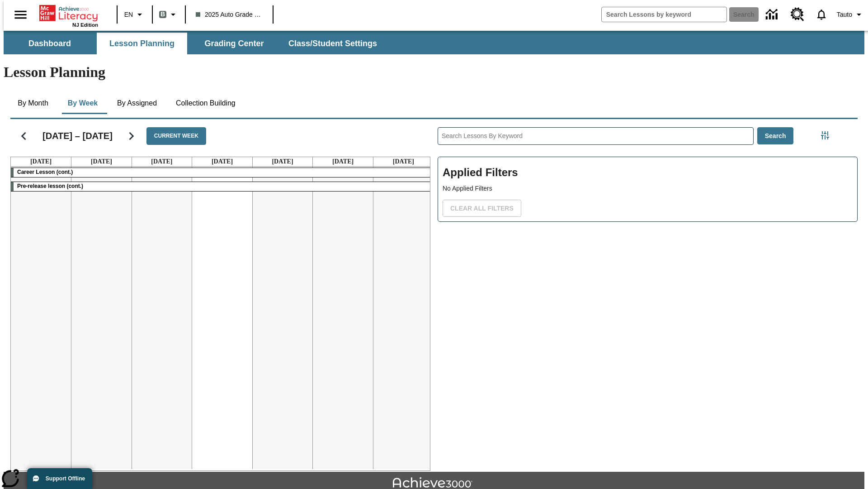 This screenshot has height=489, width=868. Describe the element at coordinates (131, 136) in the screenshot. I see `button: Next` at that location.